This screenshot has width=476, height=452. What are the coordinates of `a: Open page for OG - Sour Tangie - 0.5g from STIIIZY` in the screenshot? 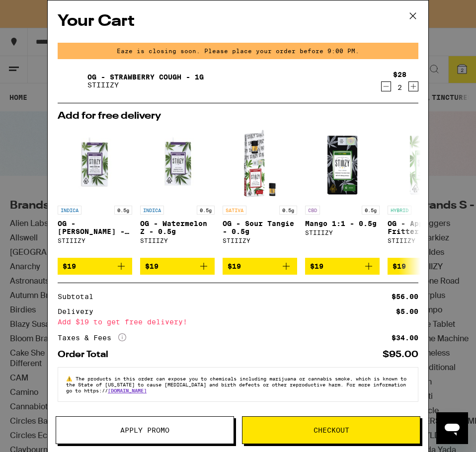 It's located at (260, 192).